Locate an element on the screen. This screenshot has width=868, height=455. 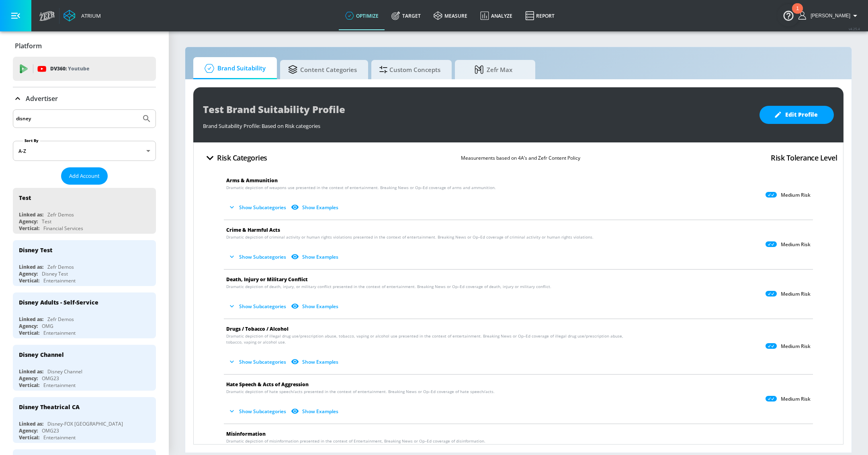
div: Disney Adults - Self-ServiceLinked as:Zefr DemosAgency:OMGVertical:Entertainment is located at coordinates (84, 315).